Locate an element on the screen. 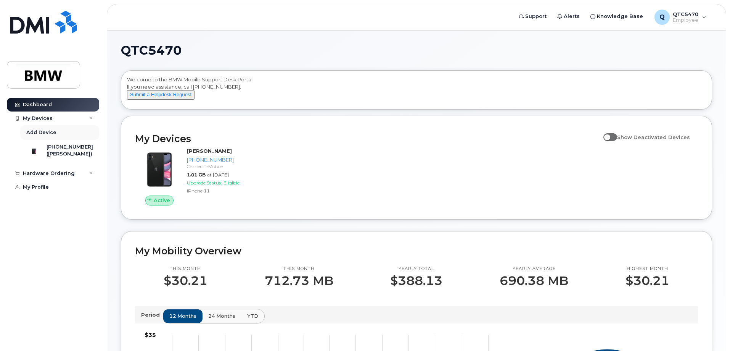 This screenshot has width=730, height=351. p: Yearly total is located at coordinates (416, 269).